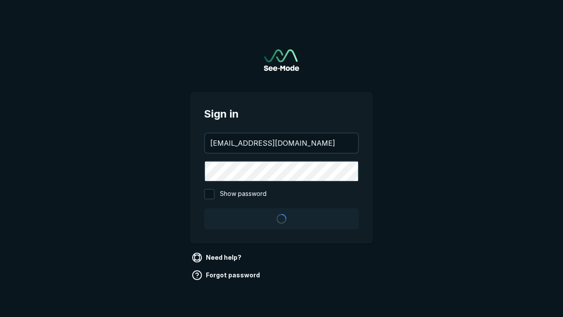 This screenshot has height=317, width=563. I want to click on input: your@email.com, so click(281, 143).